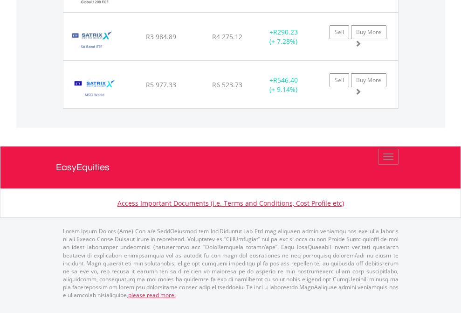 Image resolution: width=461 pixels, height=313 pixels. Describe the element at coordinates (285, 80) in the screenshot. I see `span: R546.40` at that location.